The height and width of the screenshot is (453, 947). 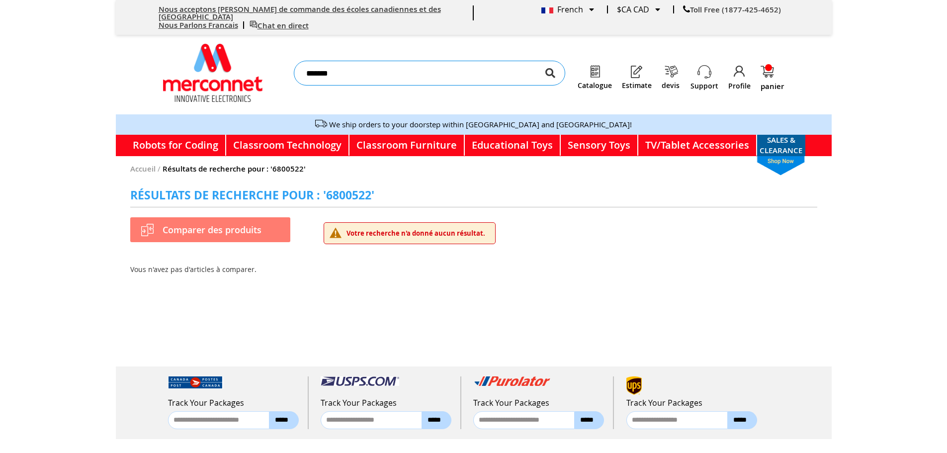 What do you see at coordinates (781, 145) in the screenshot?
I see `a: SALES & CLEARANCEshop now` at bounding box center [781, 145].